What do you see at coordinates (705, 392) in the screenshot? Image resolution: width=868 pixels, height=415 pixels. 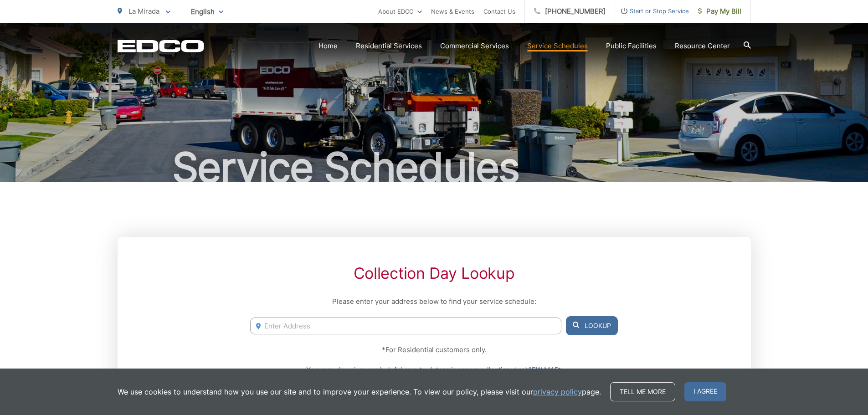 I see `span: I agree` at bounding box center [705, 392].